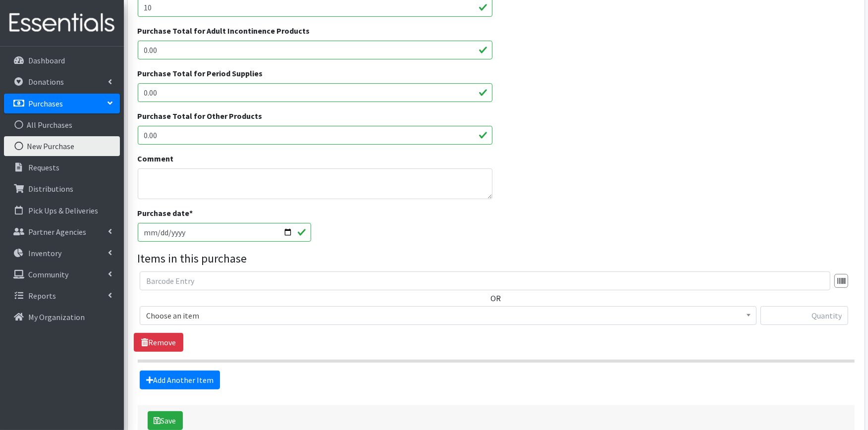 The height and width of the screenshot is (430, 868). What do you see at coordinates (224, 31) in the screenshot?
I see `label: Purchase Total for Adult Incontinence Products` at bounding box center [224, 31].